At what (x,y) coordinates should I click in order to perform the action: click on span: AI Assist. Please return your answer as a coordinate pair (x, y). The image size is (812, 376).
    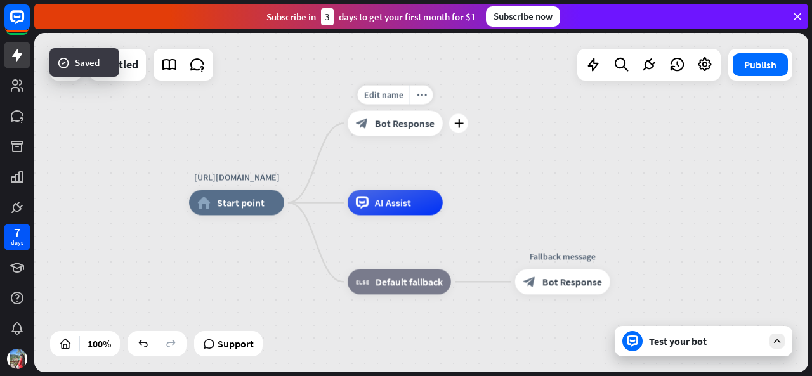
    Looking at the image, I should click on (393, 202).